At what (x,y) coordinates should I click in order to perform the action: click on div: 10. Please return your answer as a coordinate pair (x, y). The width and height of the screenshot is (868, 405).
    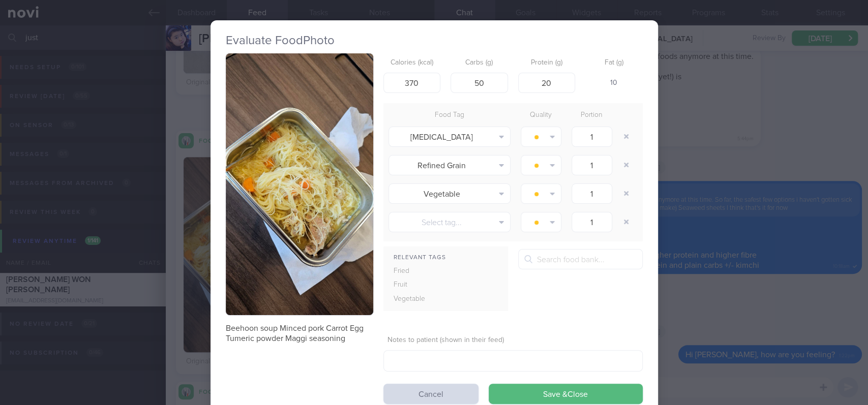
    Looking at the image, I should click on (614, 83).